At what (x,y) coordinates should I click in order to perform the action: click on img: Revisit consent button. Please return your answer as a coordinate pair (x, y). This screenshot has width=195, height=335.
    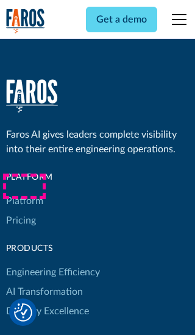
    Looking at the image, I should click on (23, 313).